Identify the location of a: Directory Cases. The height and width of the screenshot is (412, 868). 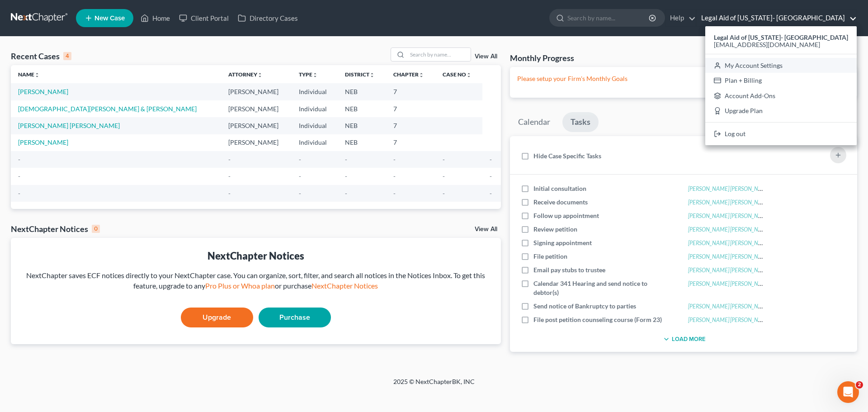
(267, 18).